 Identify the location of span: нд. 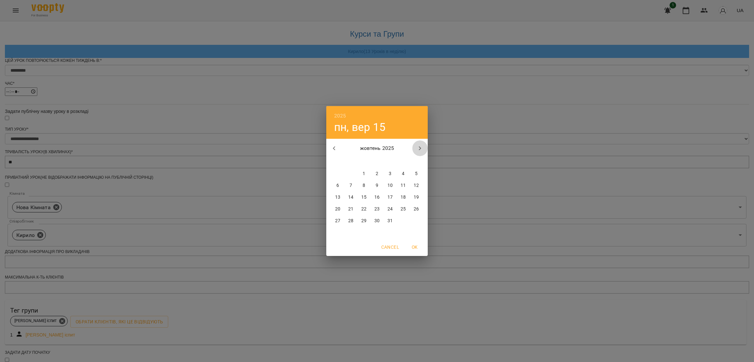
(416, 161).